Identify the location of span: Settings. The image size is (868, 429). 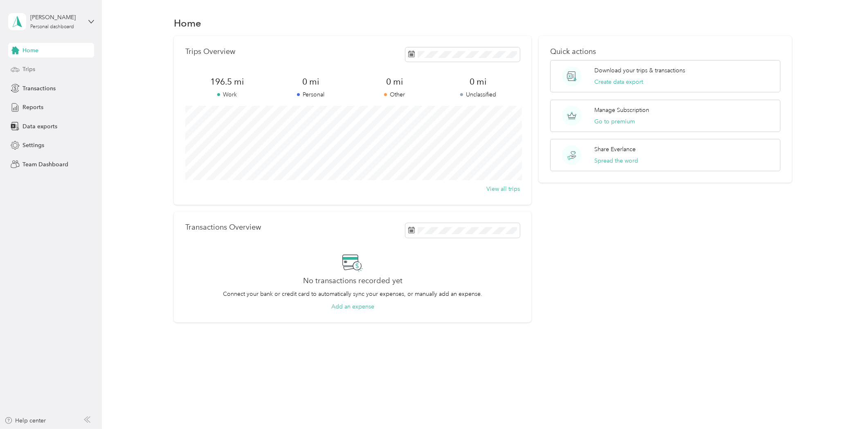
(33, 145).